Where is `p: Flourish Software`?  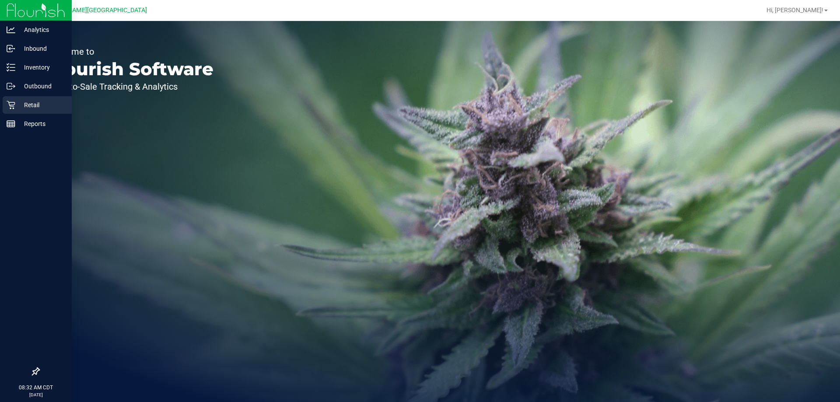 p: Flourish Software is located at coordinates (130, 69).